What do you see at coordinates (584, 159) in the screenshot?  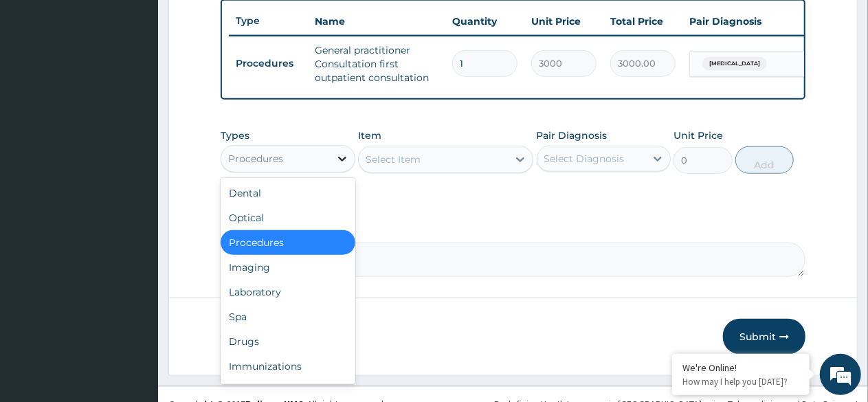 I see `div: Select Diagnosis` at bounding box center [584, 159].